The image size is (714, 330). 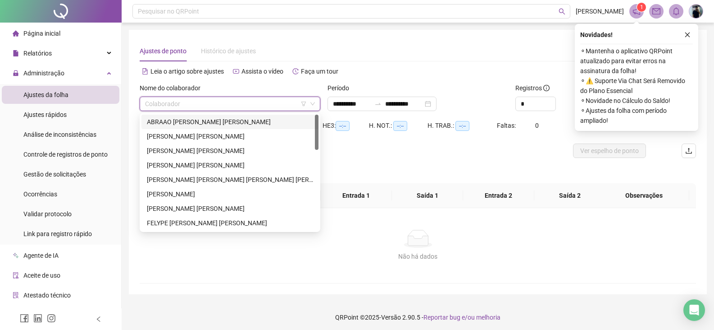 What do you see at coordinates (391, 317) in the screenshot?
I see `span: Versão` at bounding box center [391, 317].